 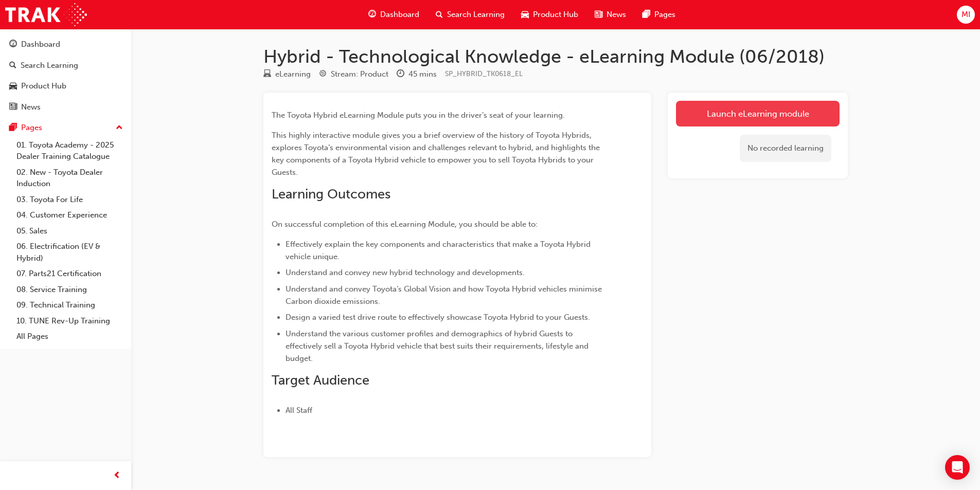 What do you see at coordinates (287, 74) in the screenshot?
I see `div: Type` at bounding box center [287, 74].